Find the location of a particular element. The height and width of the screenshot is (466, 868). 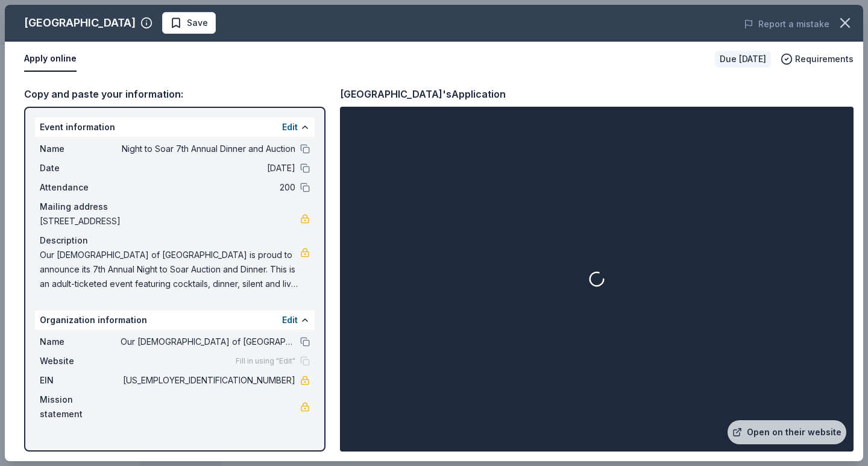

div: Mailing address is located at coordinates (175, 207).